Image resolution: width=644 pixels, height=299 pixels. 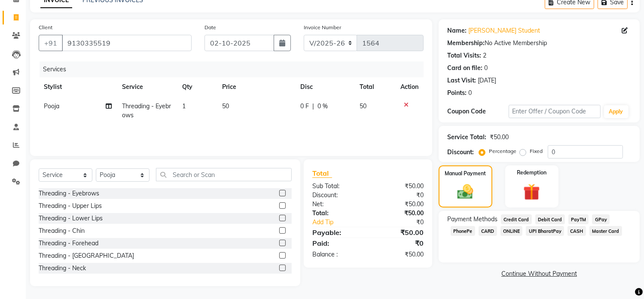 What do you see at coordinates (579, 220) in the screenshot?
I see `span: PayTM` at bounding box center [579, 220].